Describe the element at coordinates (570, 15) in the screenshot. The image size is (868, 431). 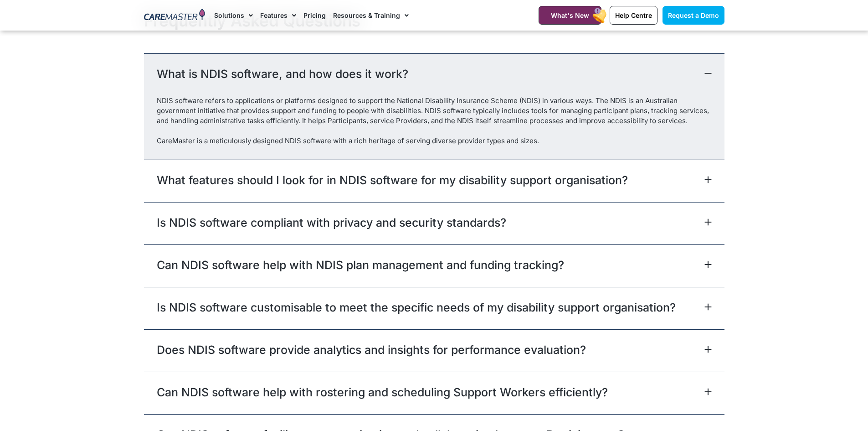
I see `span: What's New` at that location.